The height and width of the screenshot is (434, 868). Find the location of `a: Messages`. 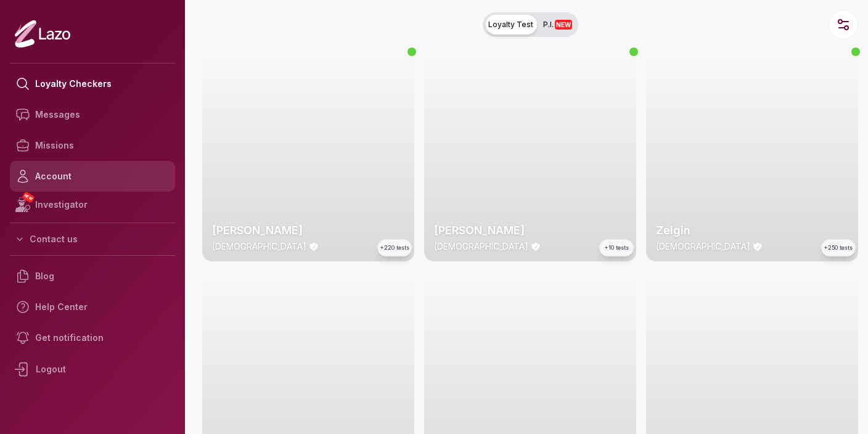

a: Messages is located at coordinates (92, 114).